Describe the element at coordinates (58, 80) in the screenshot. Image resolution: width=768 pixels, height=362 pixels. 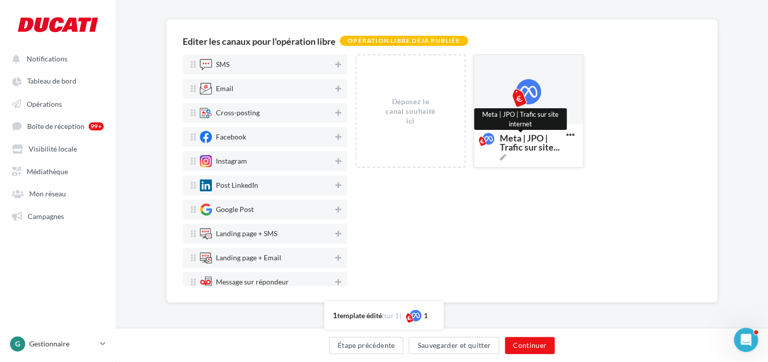
I see `a: Tableau de bord` at that location.